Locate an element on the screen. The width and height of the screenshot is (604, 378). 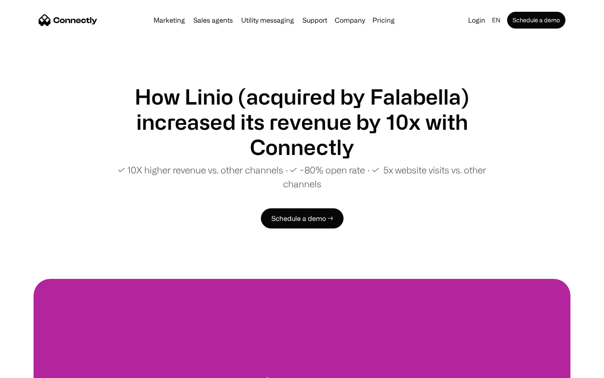
a: Schedule a demo is located at coordinates (536, 20).